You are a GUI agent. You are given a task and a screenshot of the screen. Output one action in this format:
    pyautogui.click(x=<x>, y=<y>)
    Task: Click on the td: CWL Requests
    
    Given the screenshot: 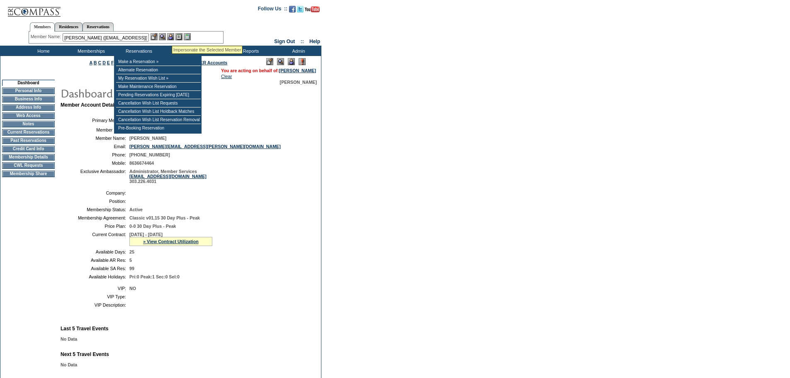 What is the action you would take?
    pyautogui.click(x=28, y=165)
    